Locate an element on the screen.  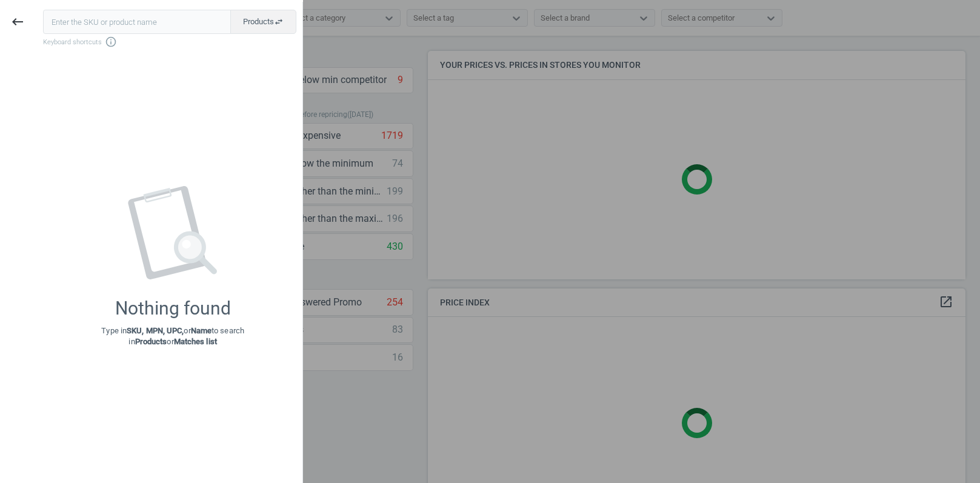
div: Nothing found is located at coordinates (173, 308).